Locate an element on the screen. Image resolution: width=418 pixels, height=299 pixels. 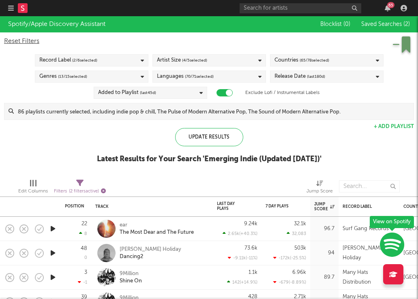
div: 2.65k ( +40.3 % ) is located at coordinates (240, 233).